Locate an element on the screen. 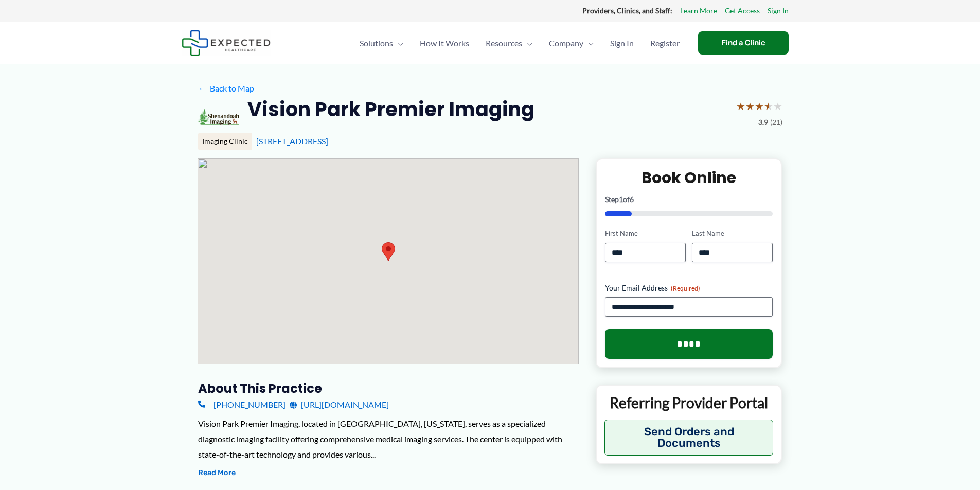  a: How It Works is located at coordinates (444, 43).